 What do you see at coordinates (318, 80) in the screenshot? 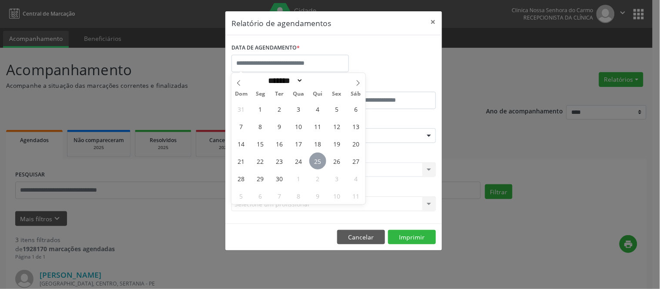
I see `input: Year` at bounding box center [318, 80].